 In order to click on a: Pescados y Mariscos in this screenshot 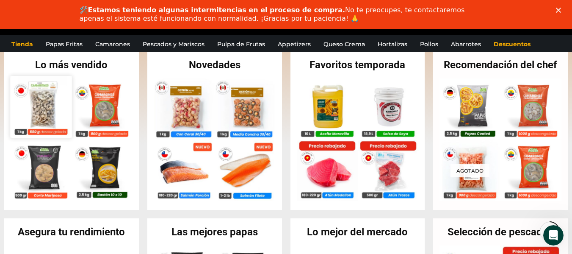, I will do `click(174, 44)`.